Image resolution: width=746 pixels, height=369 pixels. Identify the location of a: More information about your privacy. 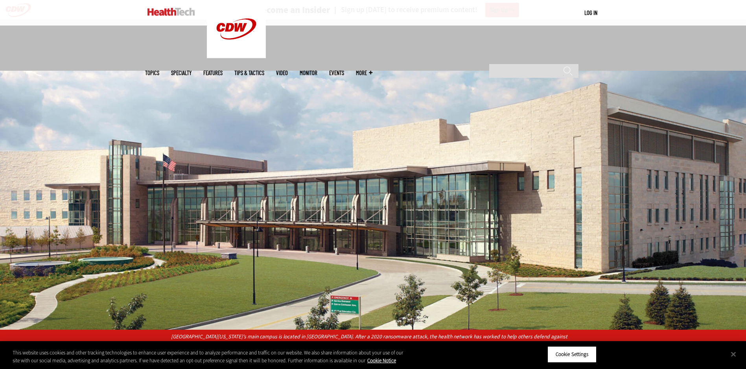
(382, 361).